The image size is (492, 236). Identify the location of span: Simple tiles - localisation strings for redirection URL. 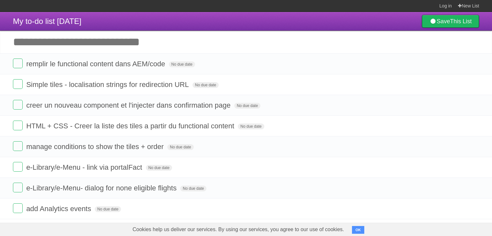
(108, 84).